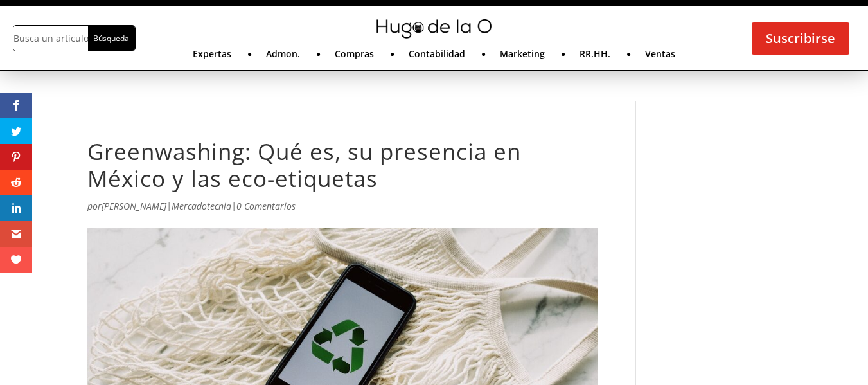  Describe the element at coordinates (354, 56) in the screenshot. I see `a: Compras` at that location.